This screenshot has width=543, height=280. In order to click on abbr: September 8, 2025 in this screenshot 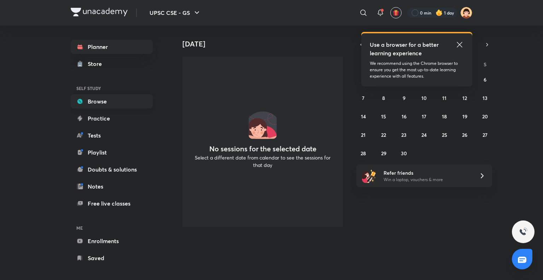, I will do `click(384, 98)`.